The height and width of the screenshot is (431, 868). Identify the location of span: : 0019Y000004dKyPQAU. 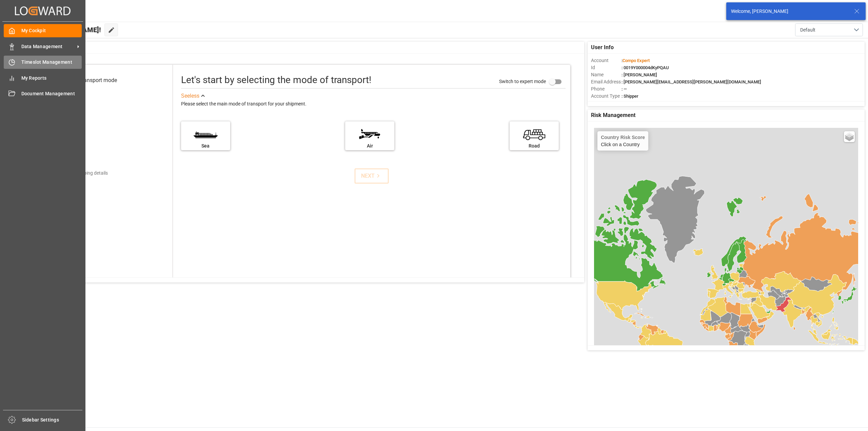
(645, 68).